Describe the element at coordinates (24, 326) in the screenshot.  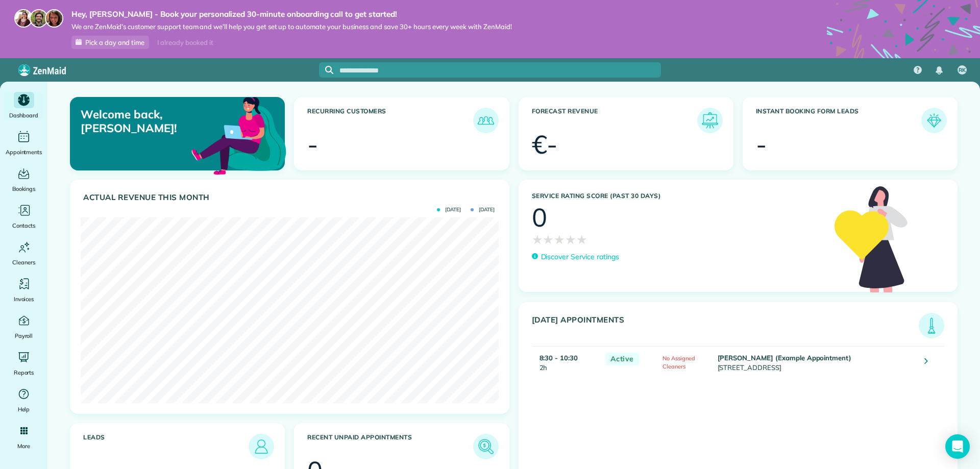
I see `a: Payroll` at that location.